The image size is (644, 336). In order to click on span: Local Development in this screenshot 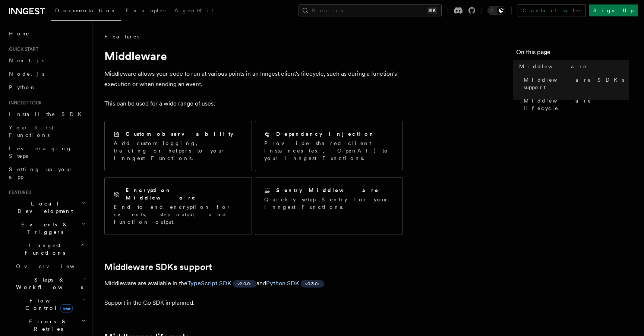, I will do `click(44, 207)`.